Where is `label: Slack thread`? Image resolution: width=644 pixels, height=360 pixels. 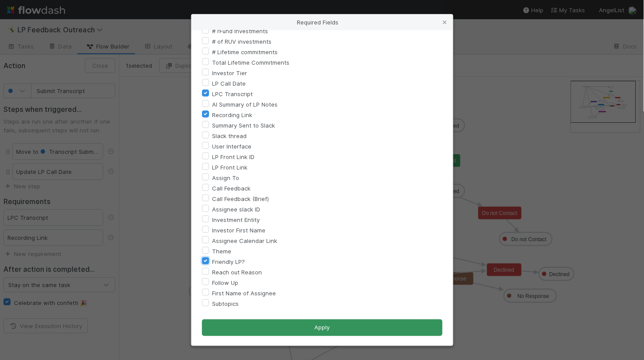 label: Slack thread is located at coordinates (230, 136).